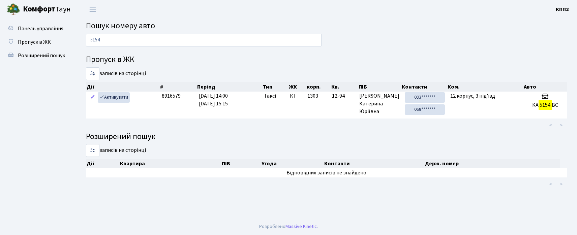 The height and width of the screenshot is (235, 577). I want to click on th: Тип, so click(275, 87).